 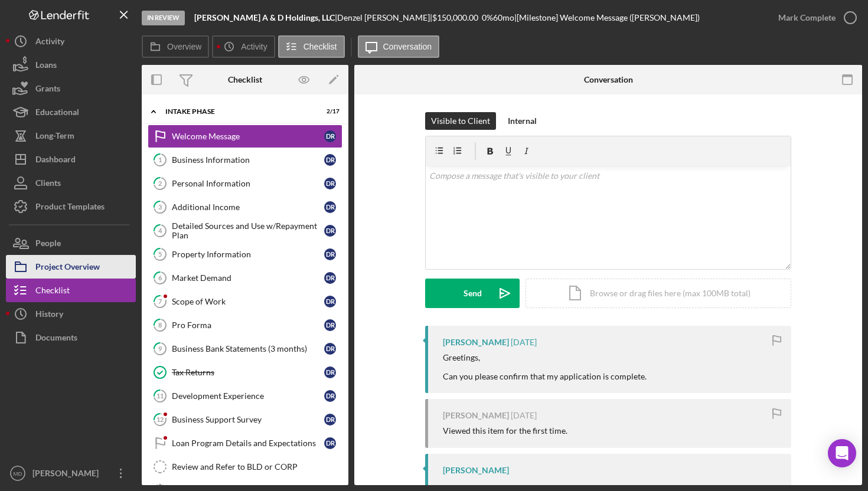 What do you see at coordinates (248, 443) in the screenshot?
I see `div: Loan Program Details and Expectations` at bounding box center [248, 443].